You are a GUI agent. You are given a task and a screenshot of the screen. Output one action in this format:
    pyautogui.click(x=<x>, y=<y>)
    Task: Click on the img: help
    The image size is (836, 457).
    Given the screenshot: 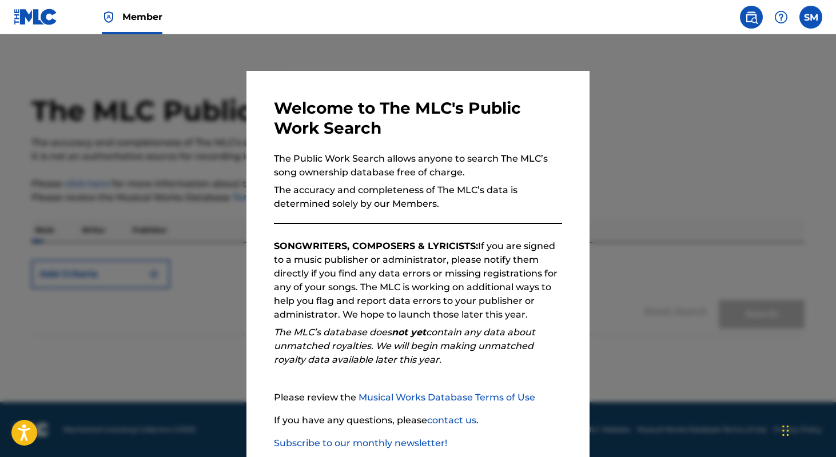 What is the action you would take?
    pyautogui.click(x=781, y=17)
    